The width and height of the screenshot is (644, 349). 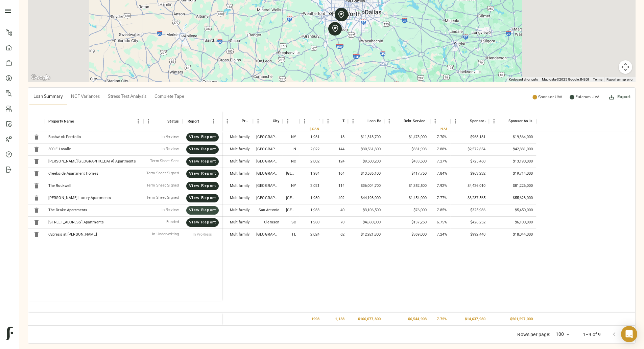 What do you see at coordinates (366, 186) in the screenshot?
I see `div: $36,004,700` at bounding box center [366, 186].